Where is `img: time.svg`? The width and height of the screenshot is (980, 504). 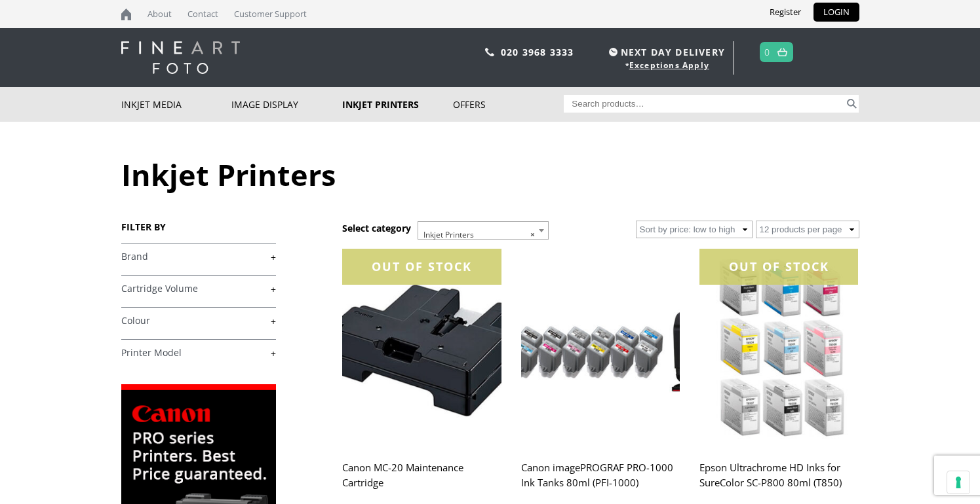 img: time.svg is located at coordinates (613, 52).